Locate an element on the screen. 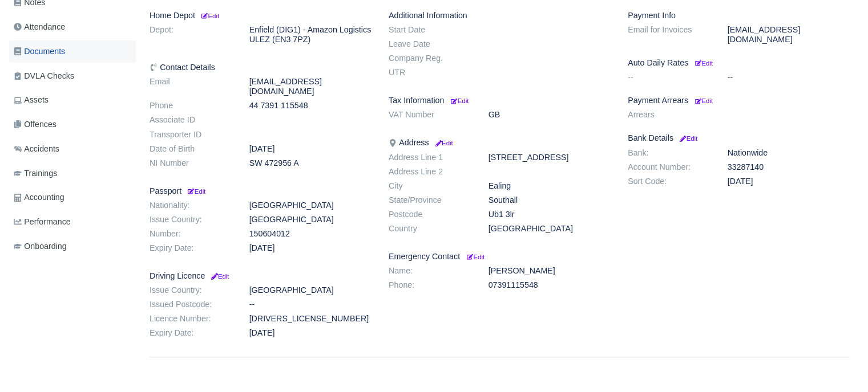 The image size is (868, 392). h6: Home Depot is located at coordinates (260, 15).